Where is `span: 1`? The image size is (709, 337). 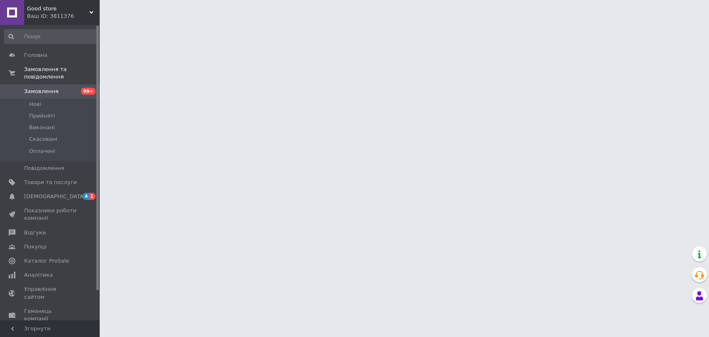
span: 1 is located at coordinates (92, 196).